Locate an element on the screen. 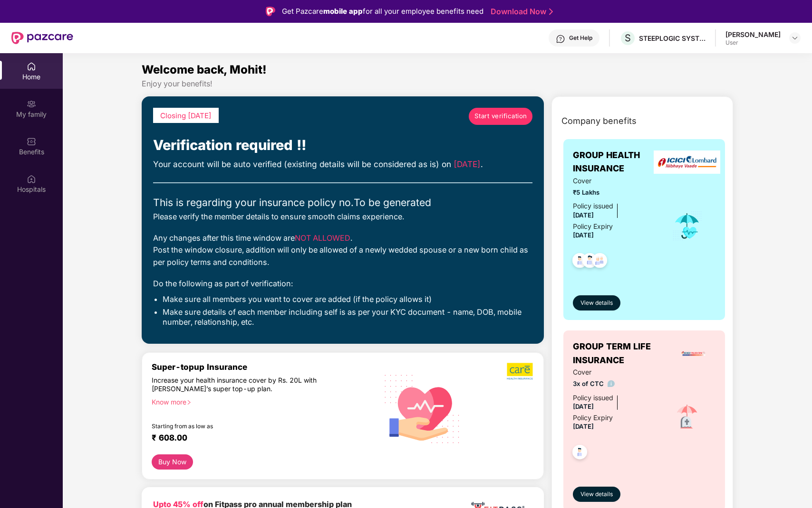 The image size is (812, 508). img: svg+xml;base64,PHN2ZyBpZD0iQmVuZWZpdHMiIHhtbG5zPSJodHRwOi8vd3d3LnczLm9yZy8yMDAwL3N2ZyIgd2lkdGg9Ij... is located at coordinates (31, 142).